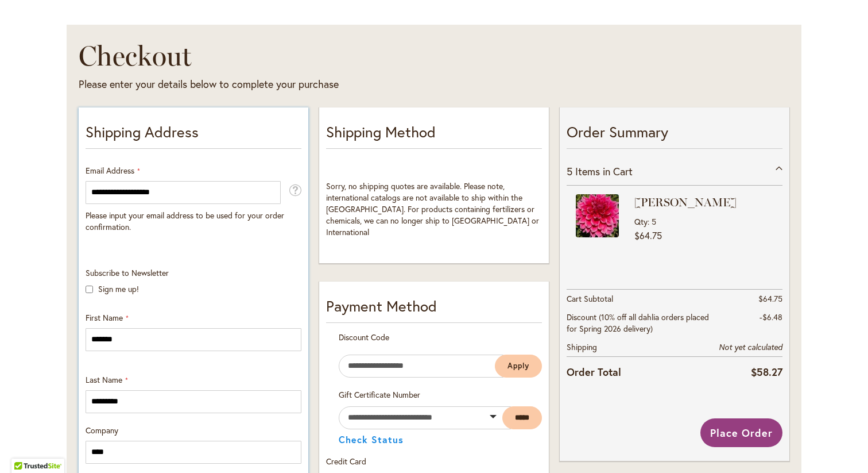  Describe the element at coordinates (518, 366) in the screenshot. I see `button: Apply` at that location.